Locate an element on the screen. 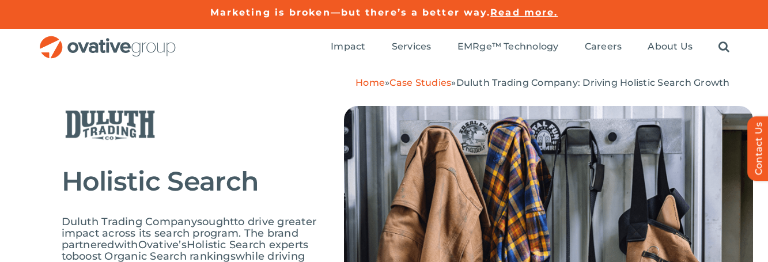 The width and height of the screenshot is (768, 262). span: . The brand partnered is located at coordinates (180, 239).